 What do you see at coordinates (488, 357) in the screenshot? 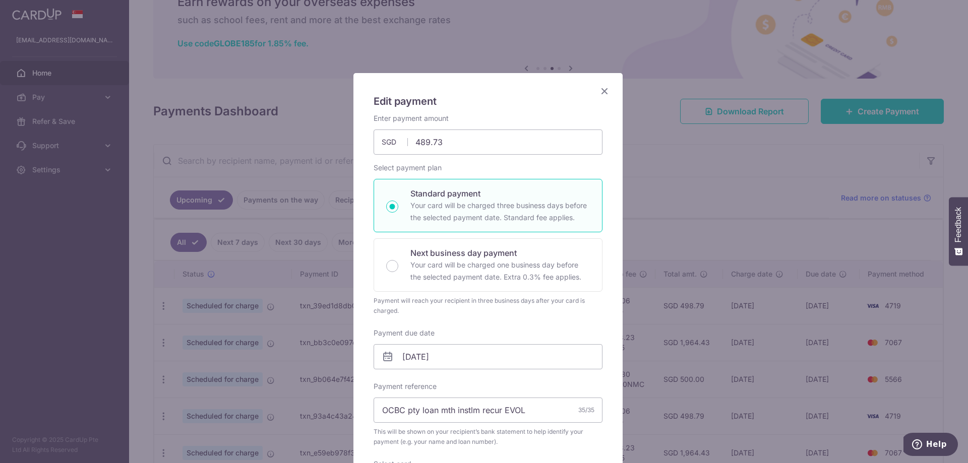
I see `input: DD / MM / YYYY` at bounding box center [488, 357].